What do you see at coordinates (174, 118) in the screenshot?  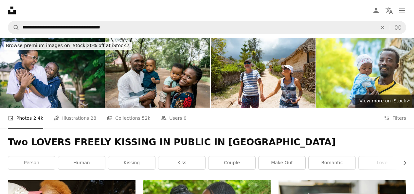 I see `a: Users 0` at bounding box center [174, 118].